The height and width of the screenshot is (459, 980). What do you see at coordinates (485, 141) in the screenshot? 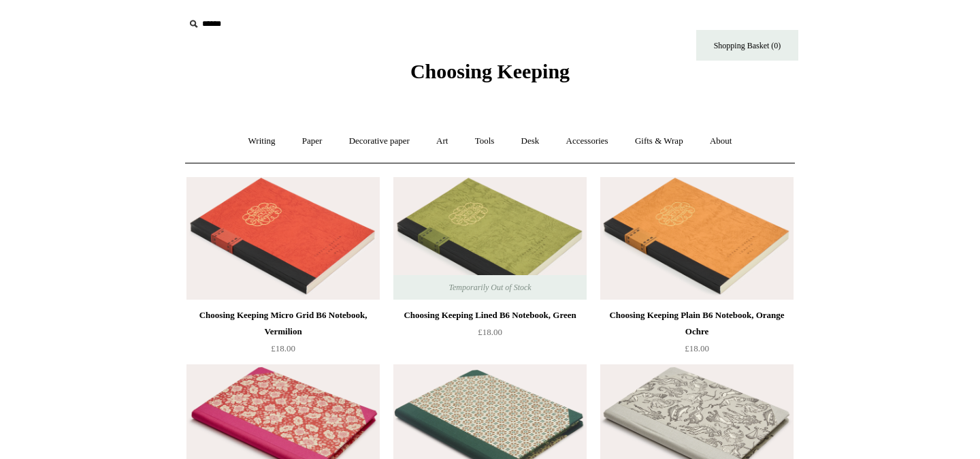
I see `a: Tools` at bounding box center [485, 141].